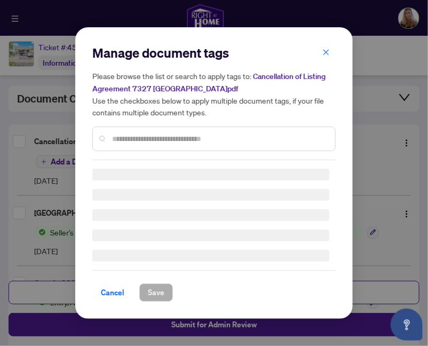  Describe the element at coordinates (326, 52) in the screenshot. I see `span: close` at that location.